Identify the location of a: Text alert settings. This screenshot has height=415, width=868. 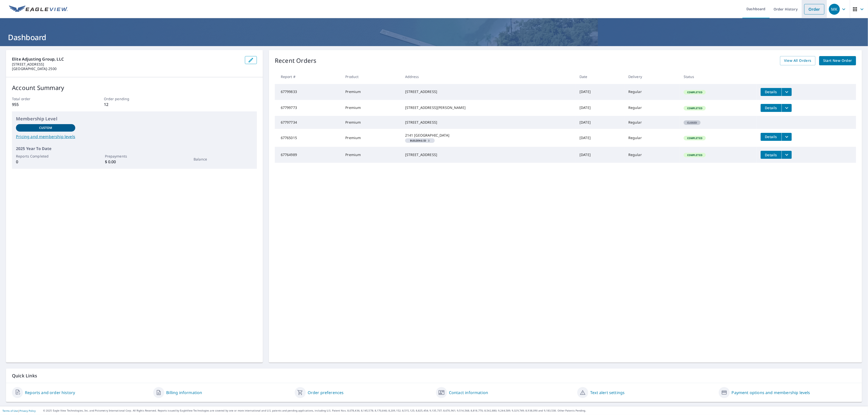
(607, 392).